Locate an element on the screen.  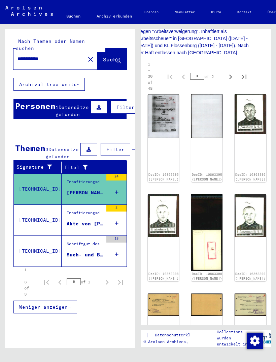
div: 24 is located at coordinates (117, 177).